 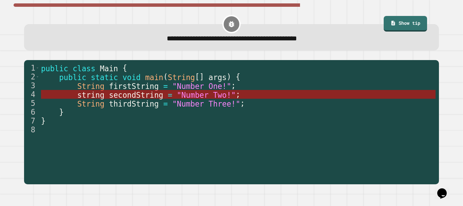 I want to click on span: string, so click(x=91, y=94).